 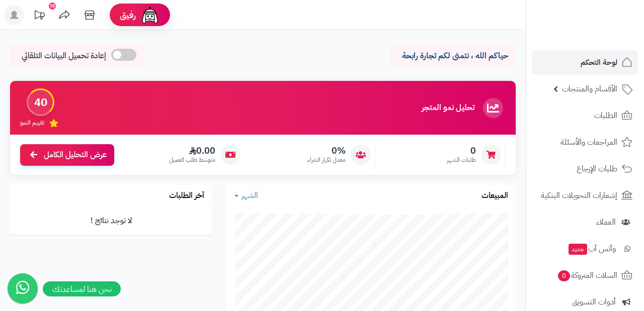 What do you see at coordinates (75, 155) in the screenshot?
I see `span: عرض التحليل الكامل` at bounding box center [75, 155].